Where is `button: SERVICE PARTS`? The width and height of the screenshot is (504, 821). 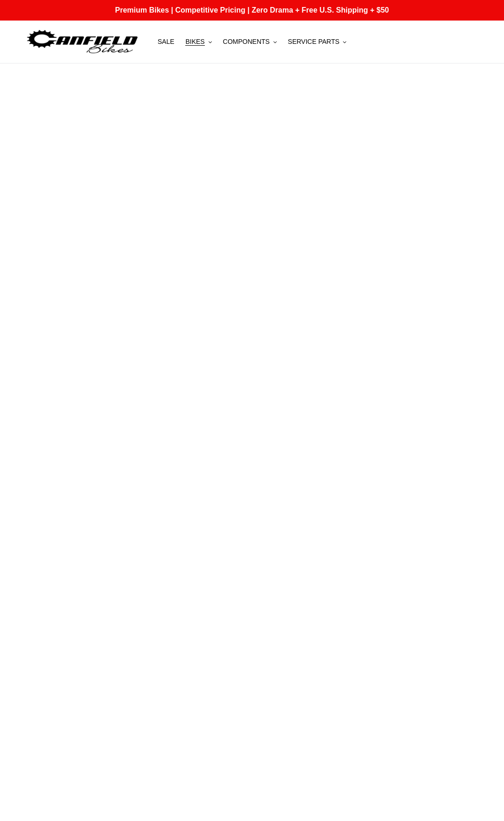
button: SERVICE PARTS is located at coordinates (317, 42).